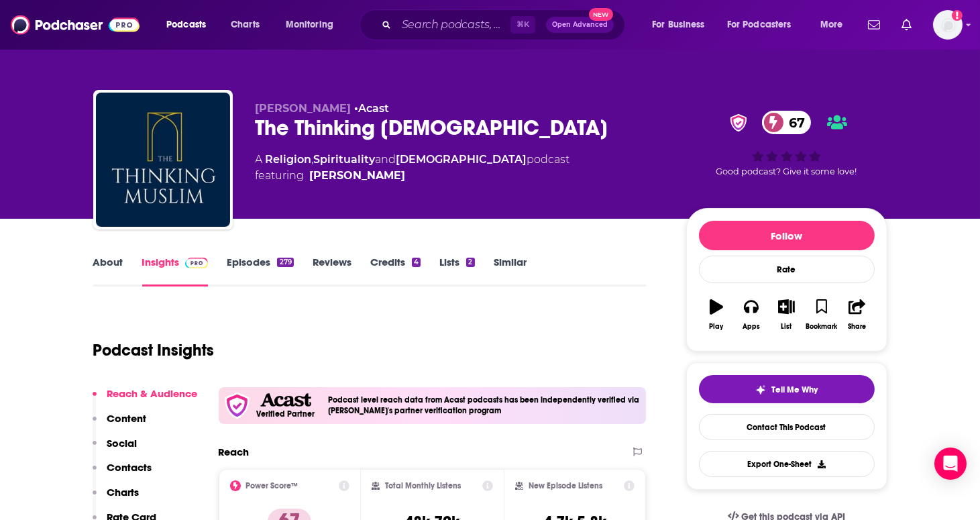  What do you see at coordinates (395, 271) in the screenshot?
I see `a: Credits4` at bounding box center [395, 271].